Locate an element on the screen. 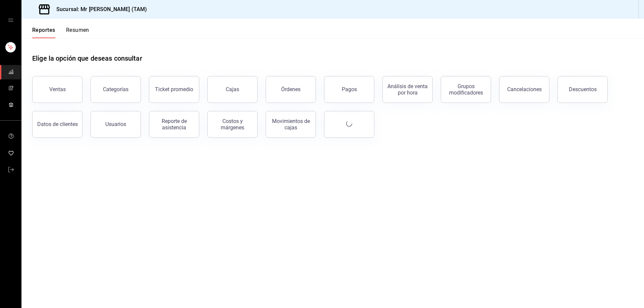  div: Datos de clientes is located at coordinates (57, 124).